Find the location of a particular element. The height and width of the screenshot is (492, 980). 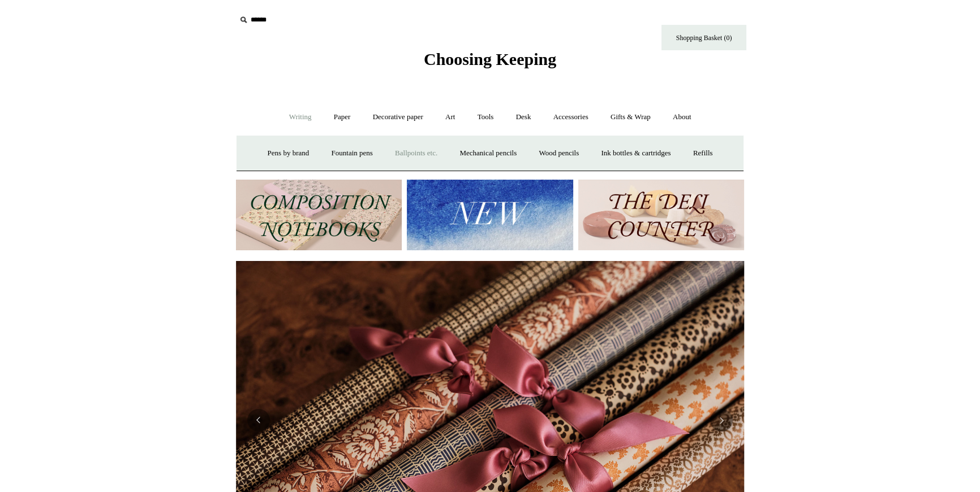

a: Tools is located at coordinates (486, 117).